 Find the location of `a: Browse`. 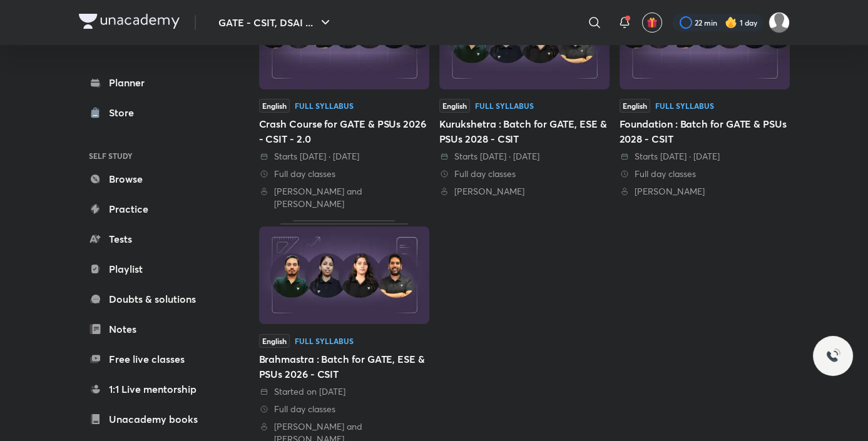

a: Browse is located at coordinates (152, 179).